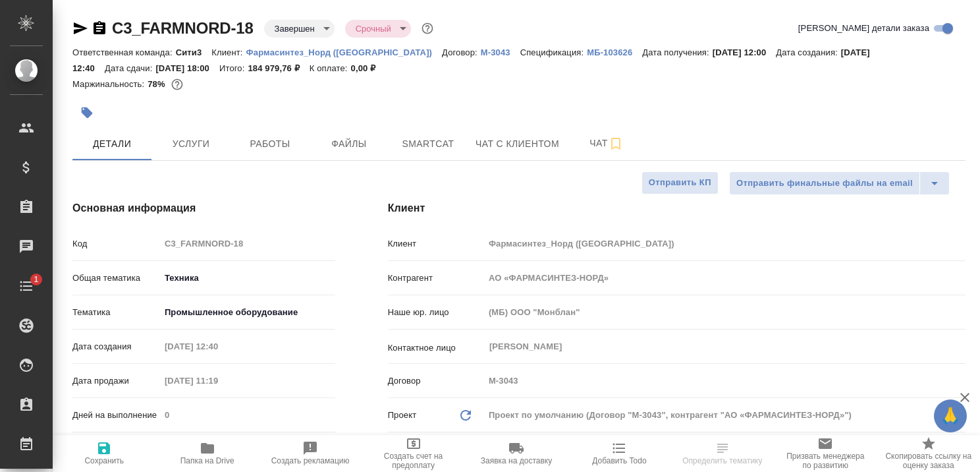 The image size is (980, 472). What do you see at coordinates (614, 52) in the screenshot?
I see `p: МБ-103626` at bounding box center [614, 52].